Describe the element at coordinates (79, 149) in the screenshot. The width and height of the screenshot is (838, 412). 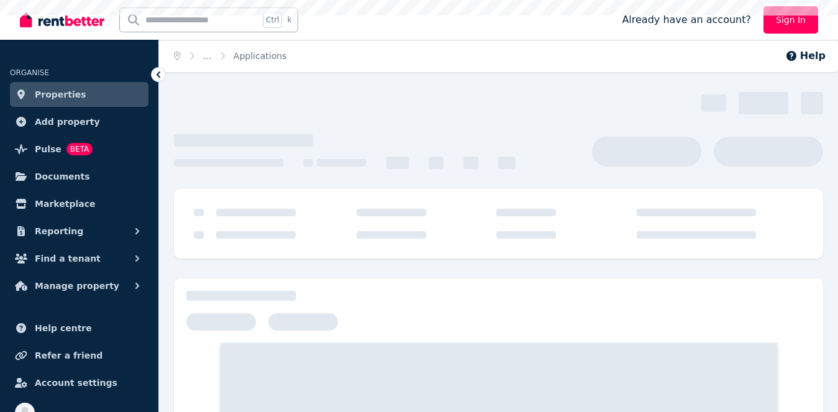
I see `span: BETA` at that location.